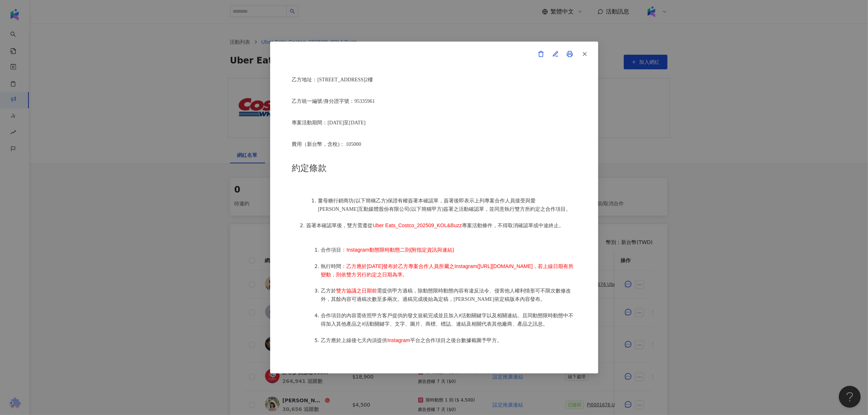 This screenshot has height=415, width=868. I want to click on span: 費用（新台幣，含稅)： 105000, so click(326, 144).